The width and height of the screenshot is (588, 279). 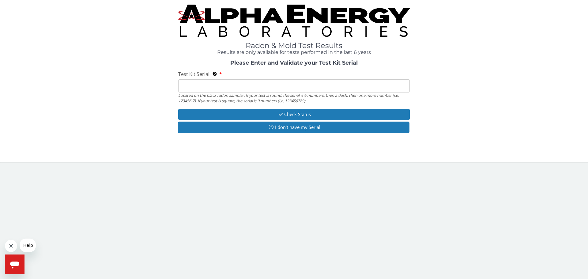 What do you see at coordinates (294, 21) in the screenshot?
I see `img: TightCrop.jpg` at bounding box center [294, 21].